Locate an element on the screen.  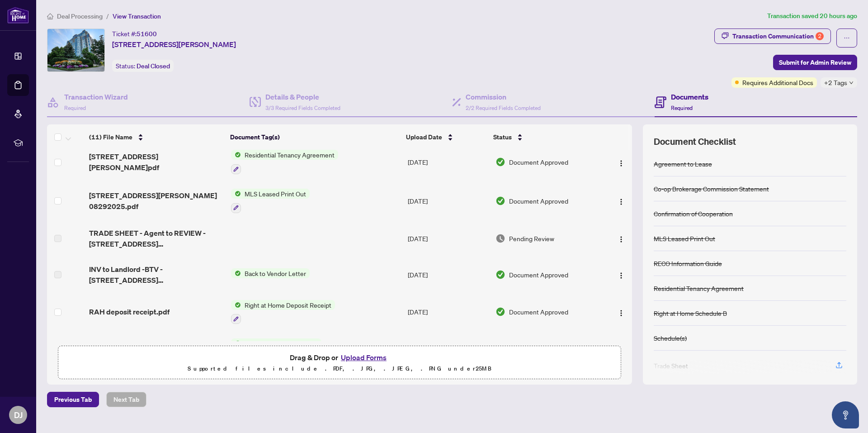
button: Status IconRight at Home Deposit Receipt is located at coordinates (283, 312).